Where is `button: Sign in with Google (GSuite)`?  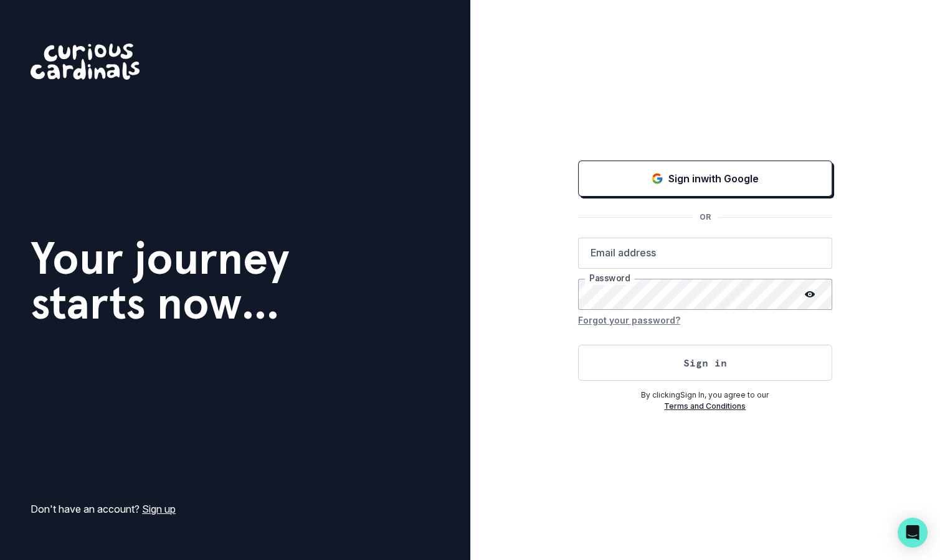
button: Sign in with Google (GSuite) is located at coordinates (705, 178).